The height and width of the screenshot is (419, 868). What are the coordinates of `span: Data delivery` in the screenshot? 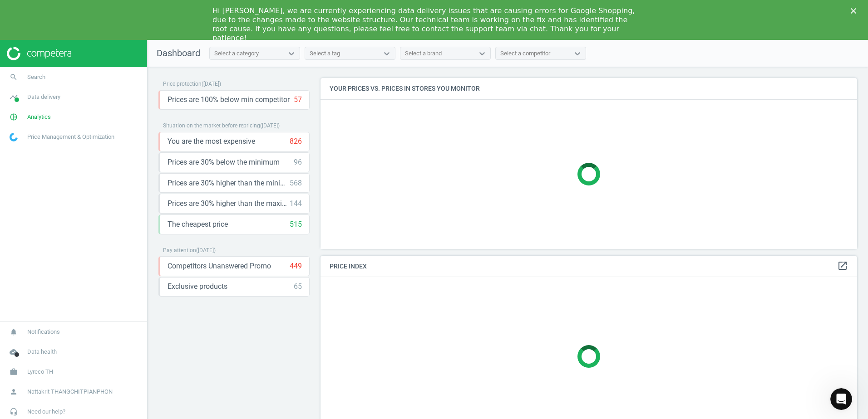 It's located at (44, 97).